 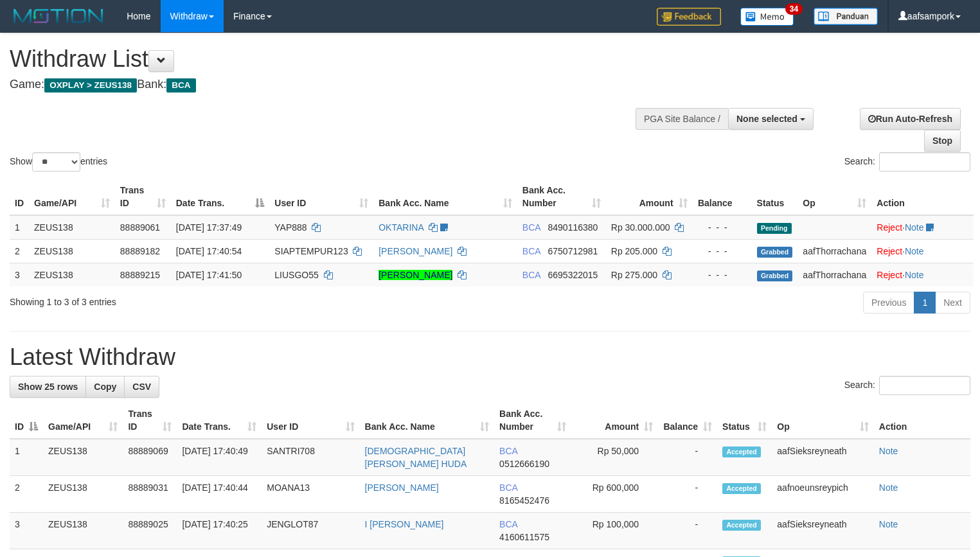 I want to click on h1: Latest Withdraw, so click(x=490, y=357).